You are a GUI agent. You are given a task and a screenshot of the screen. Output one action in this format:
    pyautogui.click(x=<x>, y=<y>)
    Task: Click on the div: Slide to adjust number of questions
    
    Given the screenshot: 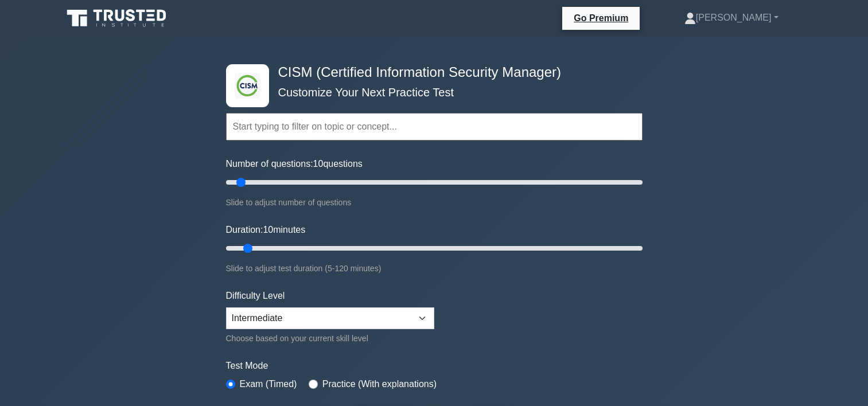 What is the action you would take?
    pyautogui.click(x=434, y=202)
    